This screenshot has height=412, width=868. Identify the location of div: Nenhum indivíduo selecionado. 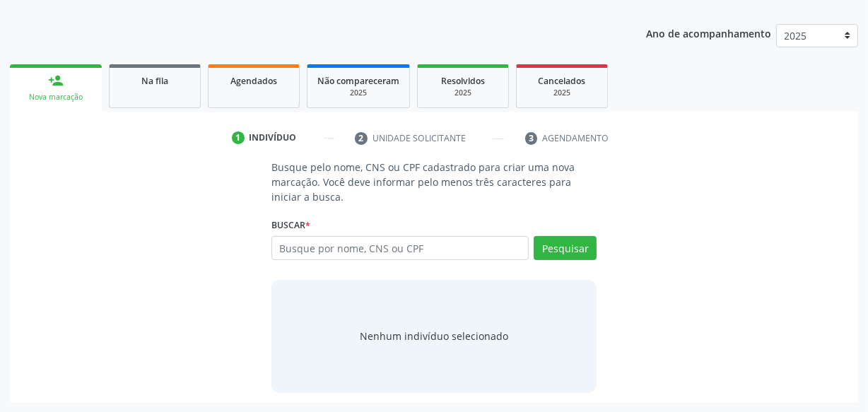
(434, 336).